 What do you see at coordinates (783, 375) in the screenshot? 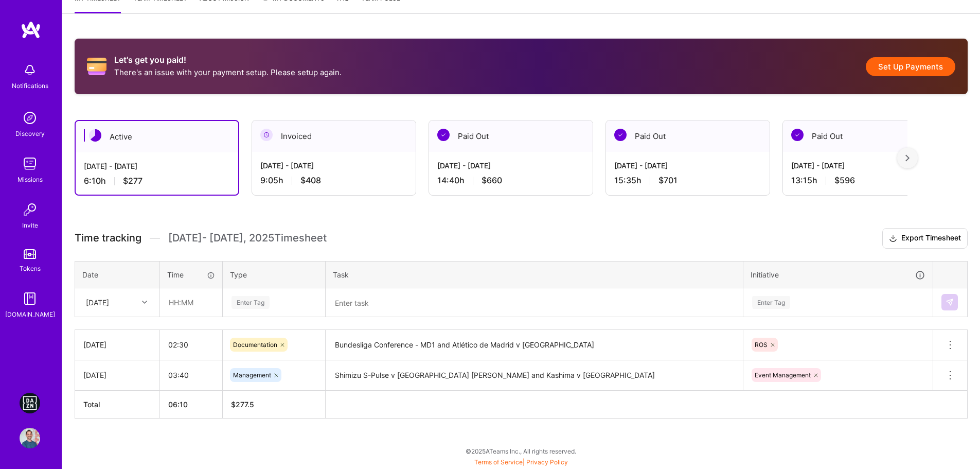
I see `span: Event Management` at bounding box center [783, 375].